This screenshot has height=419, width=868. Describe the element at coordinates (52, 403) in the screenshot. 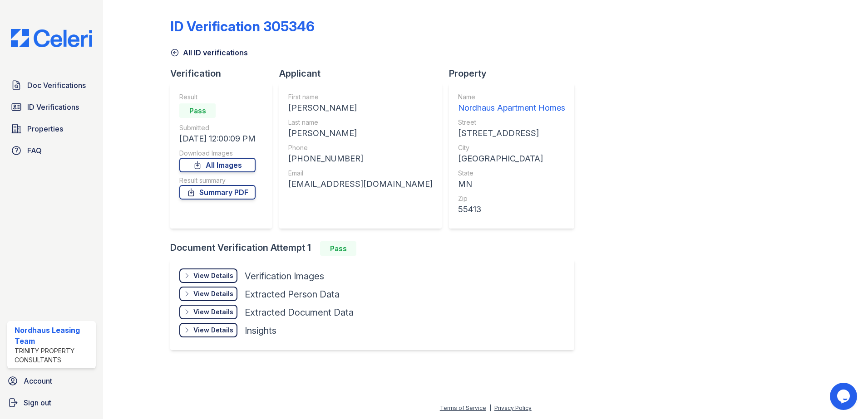

I see `button: Sign out` at that location.